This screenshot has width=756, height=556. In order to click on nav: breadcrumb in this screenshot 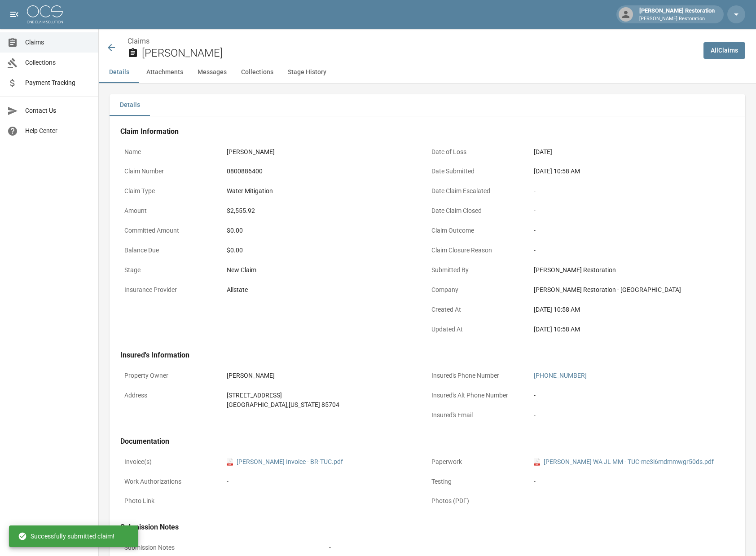, I will do `click(412, 41)`.